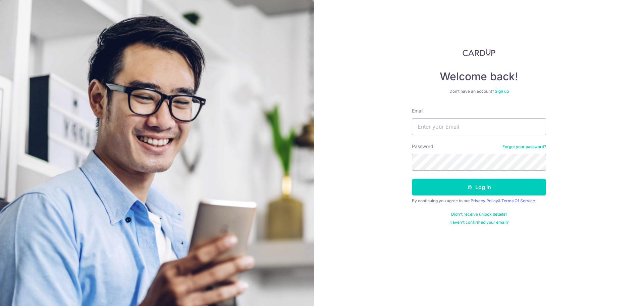 The image size is (644, 306). I want to click on h4: Welcome back!, so click(479, 76).